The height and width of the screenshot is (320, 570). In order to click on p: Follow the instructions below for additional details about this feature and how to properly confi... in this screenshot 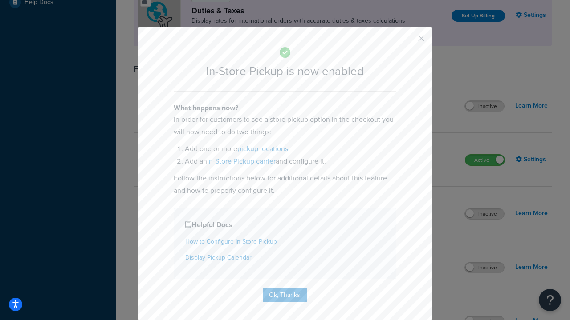, I will do `click(285, 185)`.